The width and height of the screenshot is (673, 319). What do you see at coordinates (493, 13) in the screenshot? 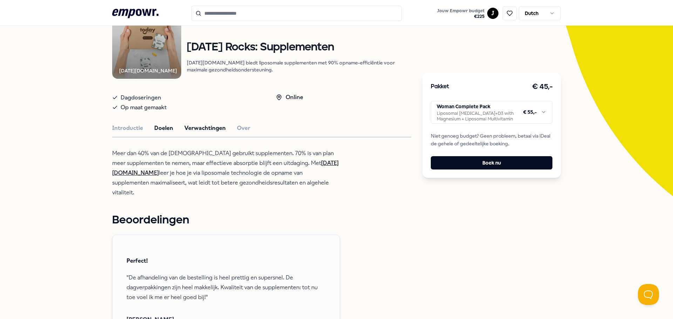
I see `button: J` at bounding box center [493, 13].